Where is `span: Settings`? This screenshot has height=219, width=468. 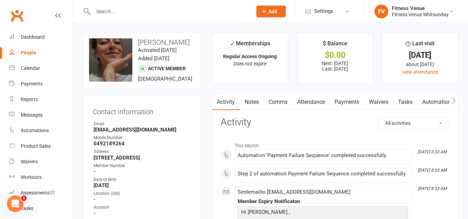 span: Settings is located at coordinates (324, 11).